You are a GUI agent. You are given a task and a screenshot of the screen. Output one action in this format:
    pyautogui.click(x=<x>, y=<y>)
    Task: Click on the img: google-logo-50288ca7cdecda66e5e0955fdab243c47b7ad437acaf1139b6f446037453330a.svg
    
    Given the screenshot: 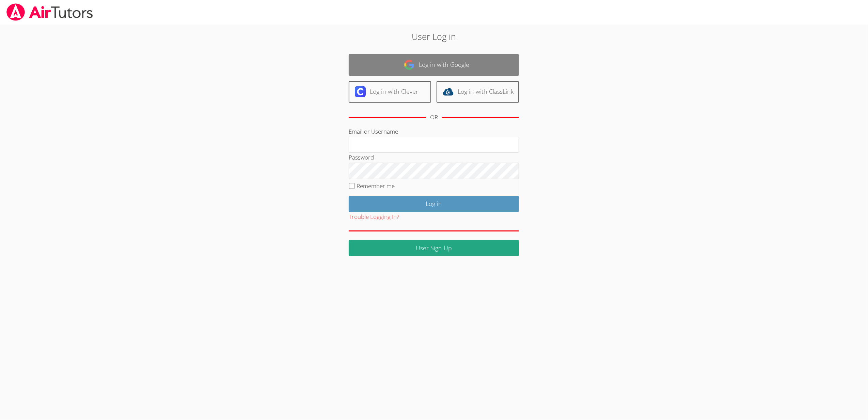 What is the action you would take?
    pyautogui.click(x=409, y=65)
    